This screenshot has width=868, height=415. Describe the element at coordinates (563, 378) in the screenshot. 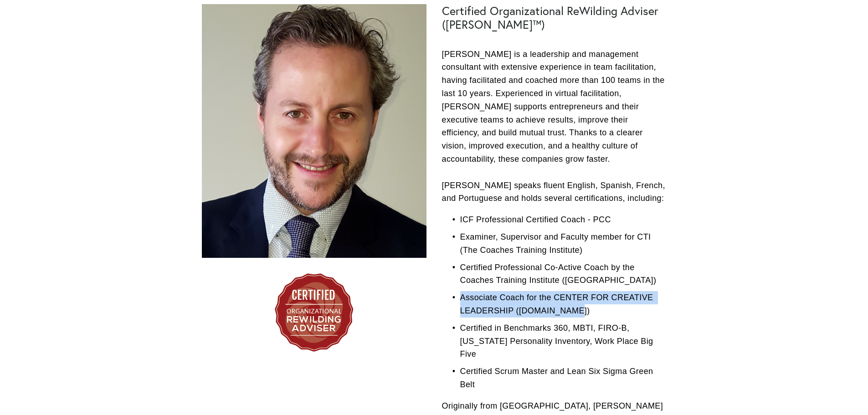

I see `p: Certified Scrum Master and Lean Six Sigma Green Belt` at that location.